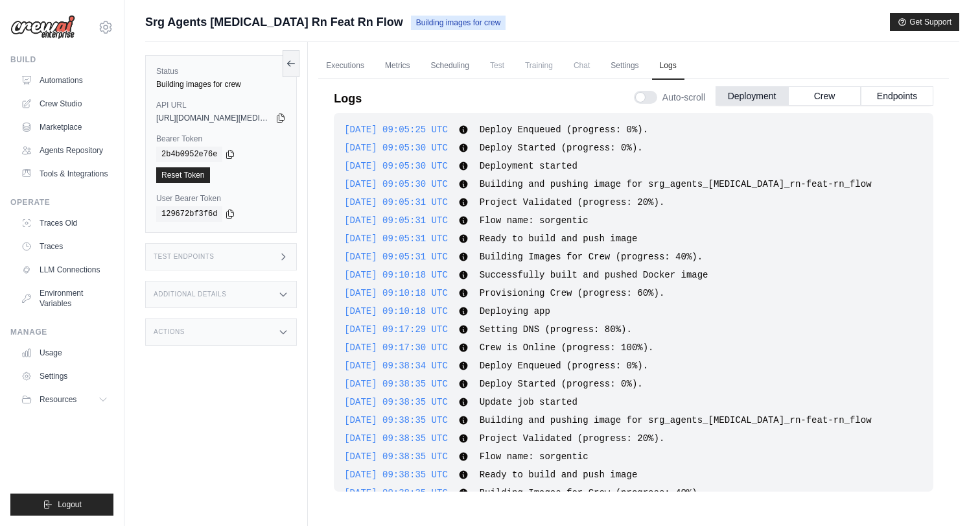 The width and height of the screenshot is (980, 526). Describe the element at coordinates (64, 299) in the screenshot. I see `a: Environment Variables` at that location.